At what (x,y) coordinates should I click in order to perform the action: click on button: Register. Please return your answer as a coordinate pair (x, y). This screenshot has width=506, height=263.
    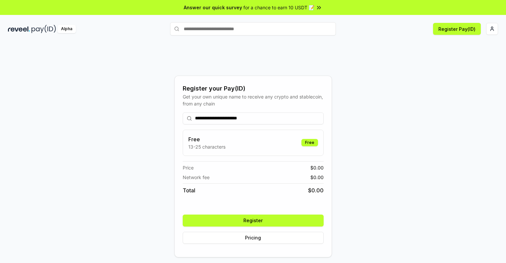
    Looking at the image, I should click on (253, 221).